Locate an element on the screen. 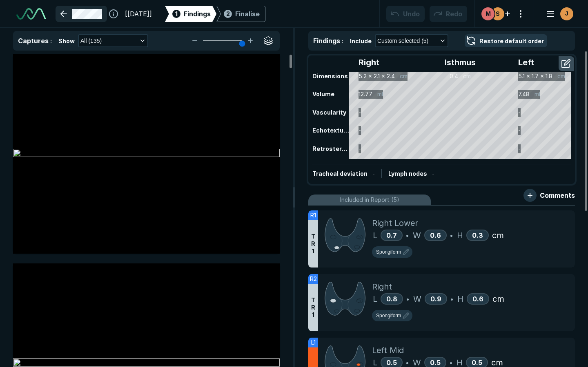 This screenshot has width=588, height=367. div: R1TR1Right LowerL0.7•W0.6•H0.3cm is located at coordinates (441, 239).